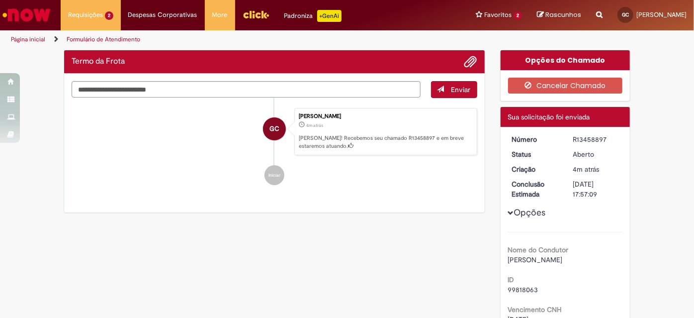 The width and height of the screenshot is (694, 318). What do you see at coordinates (497, 15) in the screenshot?
I see `span: Favoritos` at bounding box center [497, 15].